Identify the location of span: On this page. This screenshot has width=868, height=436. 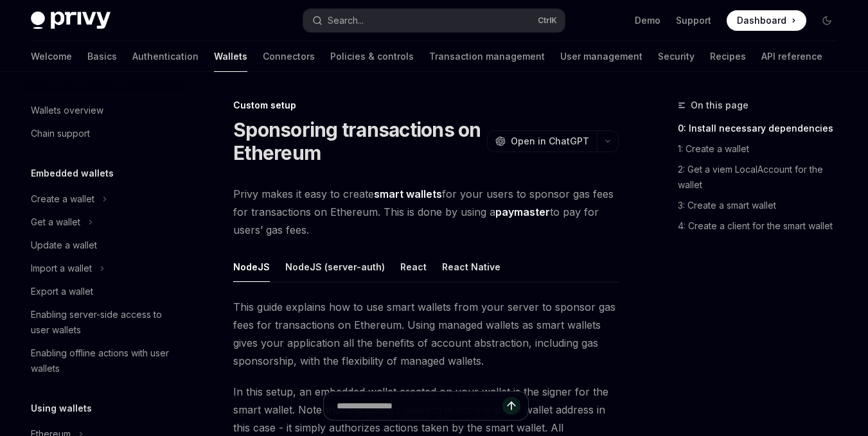
(720, 105).